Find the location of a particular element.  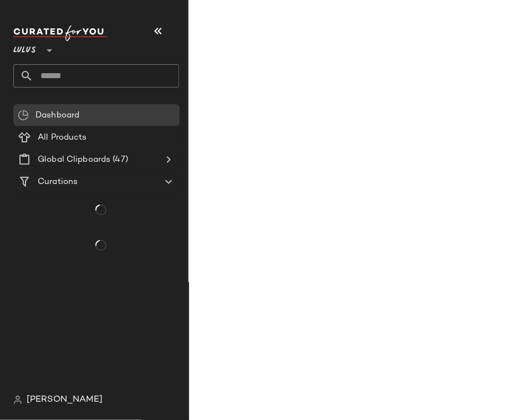

span: Global Clipboards is located at coordinates (73, 160).